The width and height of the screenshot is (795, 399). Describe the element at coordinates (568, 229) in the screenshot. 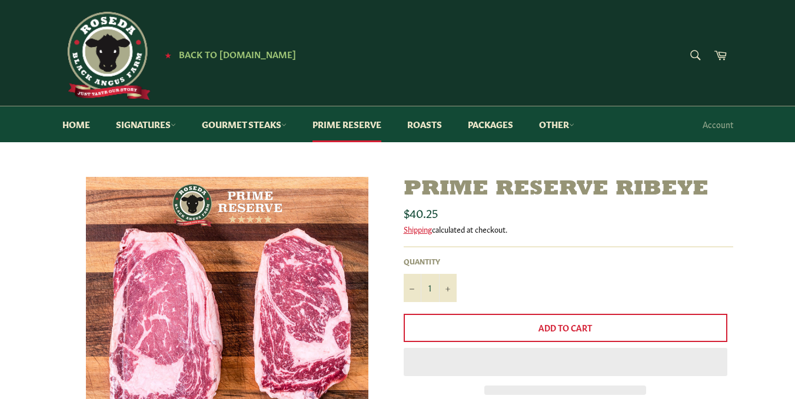

I see `div: calculated at checkout.` at that location.